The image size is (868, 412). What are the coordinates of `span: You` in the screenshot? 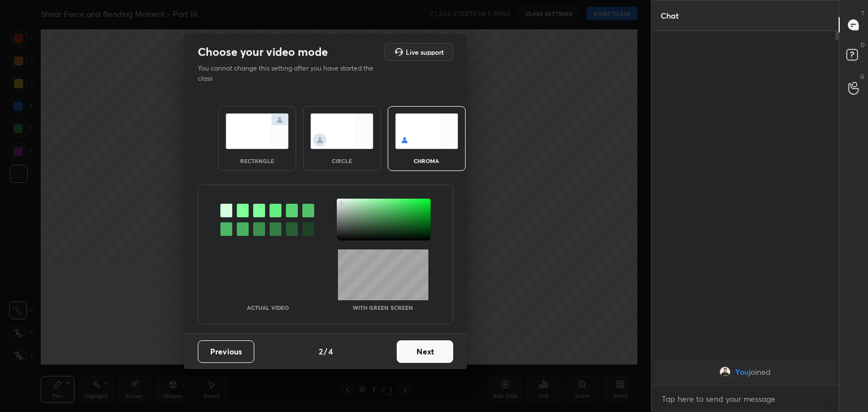 It's located at (742, 372).